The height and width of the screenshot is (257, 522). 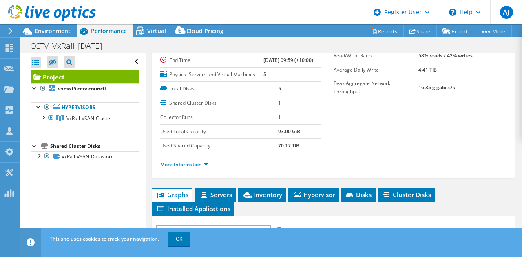 What do you see at coordinates (376, 70) in the screenshot?
I see `label: Average Daily Write` at bounding box center [376, 70].